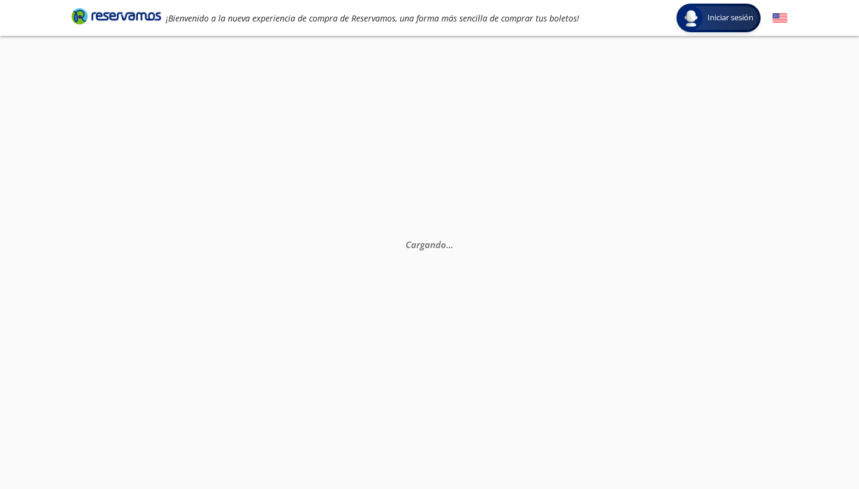 The height and width of the screenshot is (489, 859). What do you see at coordinates (116, 16) in the screenshot?
I see `i: Brand Logo` at bounding box center [116, 16].